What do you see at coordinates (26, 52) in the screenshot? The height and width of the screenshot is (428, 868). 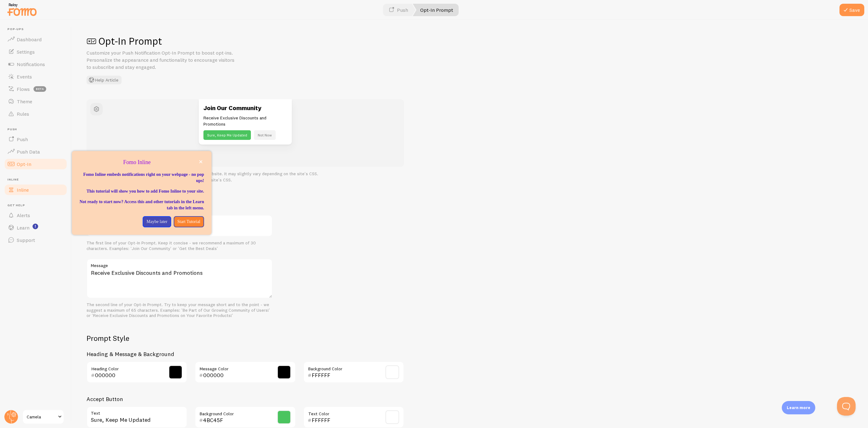 I see `span: Settings` at bounding box center [26, 52].